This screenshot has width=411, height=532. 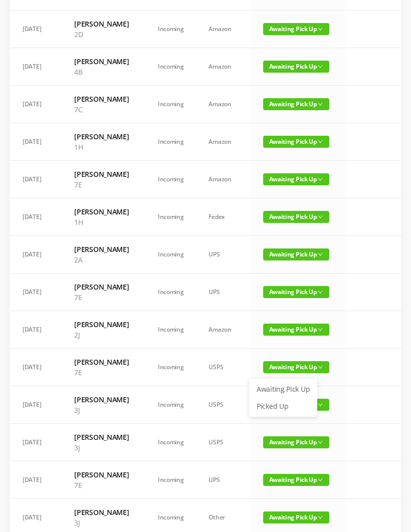 I want to click on p: 2D, so click(x=103, y=34).